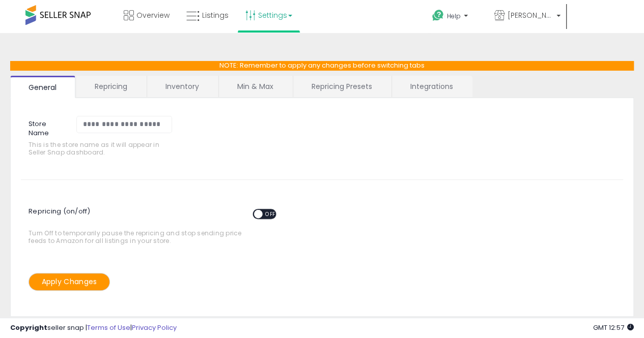 The height and width of the screenshot is (338, 644). What do you see at coordinates (342, 86) in the screenshot?
I see `a: Repricing Presets` at bounding box center [342, 86].